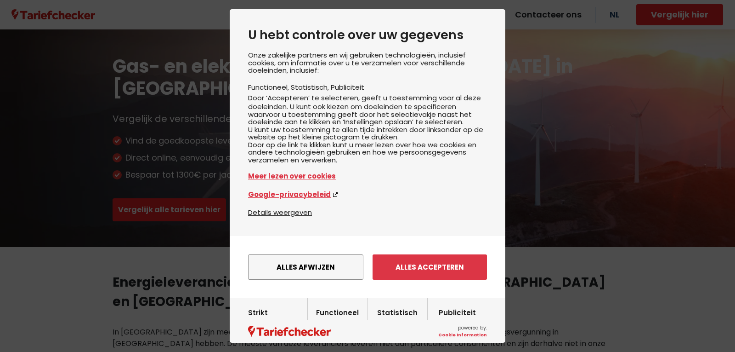  I want to click on li: Functioneel, so click(269, 87).